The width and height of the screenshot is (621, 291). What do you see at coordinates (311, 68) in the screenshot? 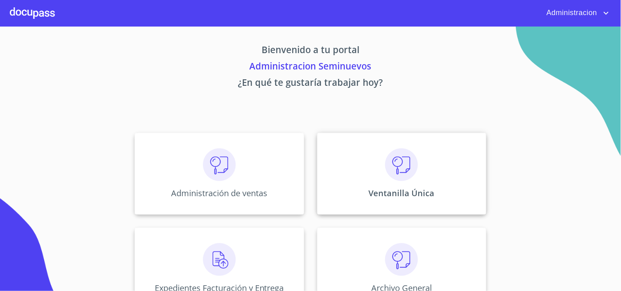
I see `p: Administracion Seminuevos` at bounding box center [311, 68].